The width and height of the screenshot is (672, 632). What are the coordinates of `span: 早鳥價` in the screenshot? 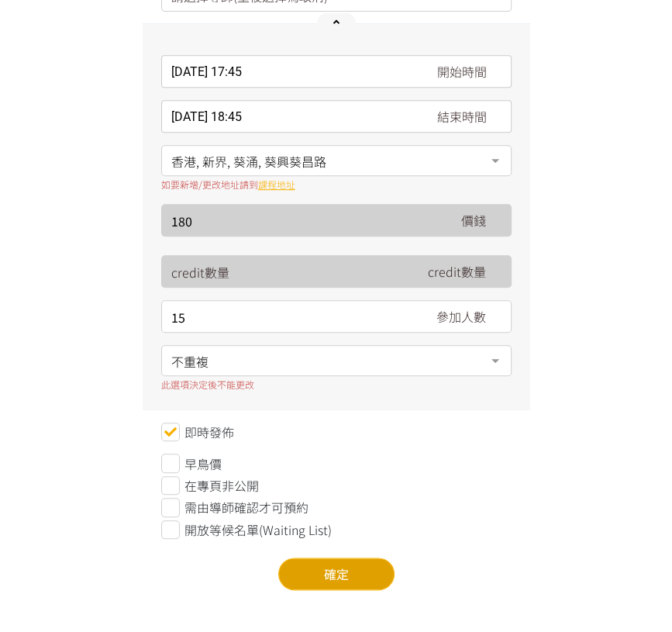 It's located at (203, 464).